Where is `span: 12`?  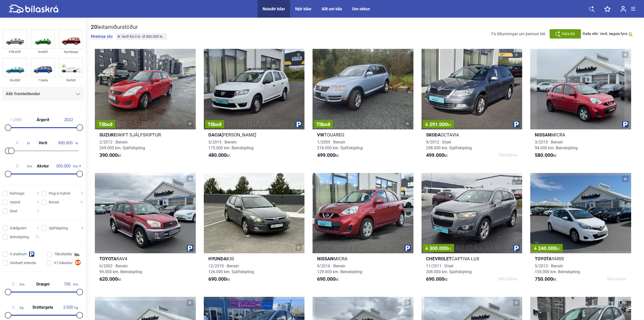
span: 12 is located at coordinates (37, 237).